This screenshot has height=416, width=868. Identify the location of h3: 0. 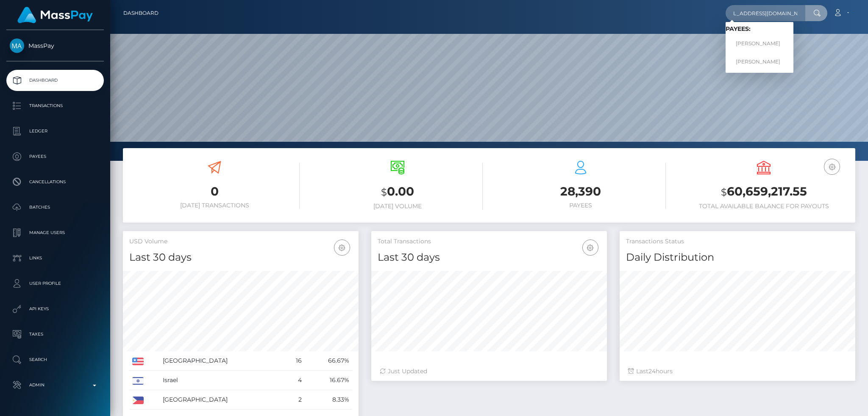
(214, 192).